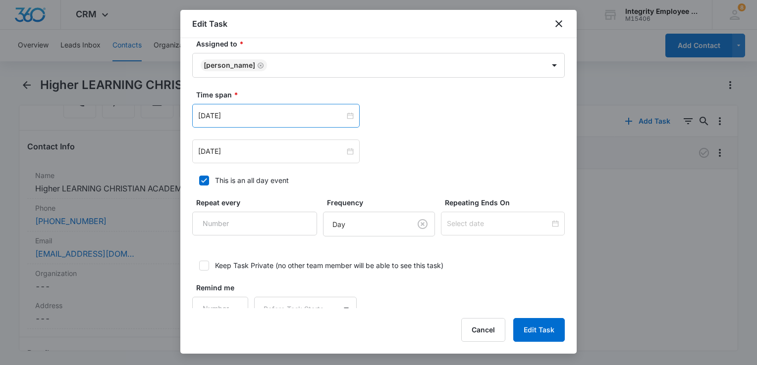 The height and width of the screenshot is (365, 757). I want to click on label: Time span, so click(382, 95).